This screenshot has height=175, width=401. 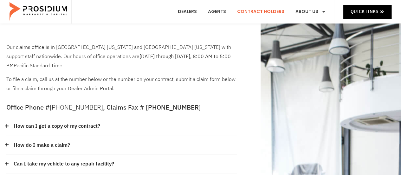 I want to click on p: To file a claim, call us at the number below or the number on your contract, submit a claim form ..., so click(x=121, y=84).